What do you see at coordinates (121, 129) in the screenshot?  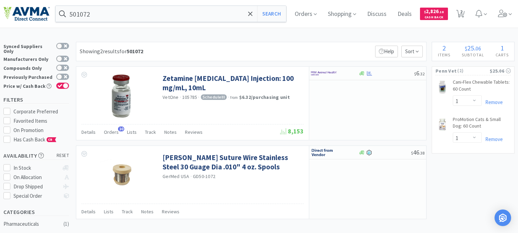 I see `span: 10` at bounding box center [121, 129].